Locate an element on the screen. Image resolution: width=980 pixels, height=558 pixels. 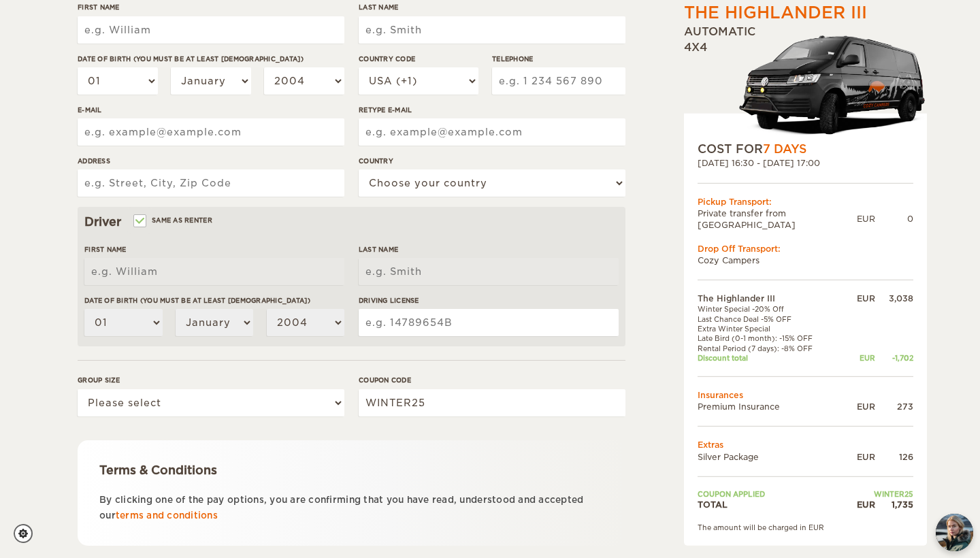
td: Coupon applied is located at coordinates (769, 493).